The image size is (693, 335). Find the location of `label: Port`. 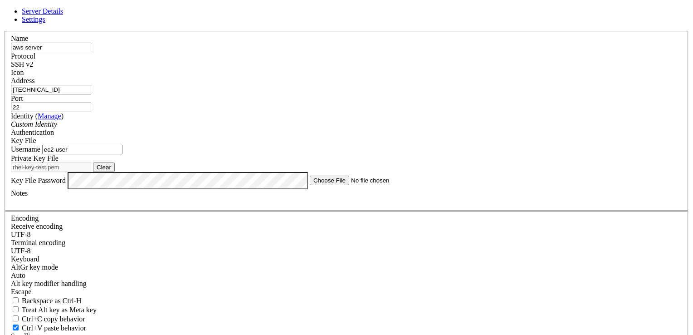

label: Port is located at coordinates (17, 98).